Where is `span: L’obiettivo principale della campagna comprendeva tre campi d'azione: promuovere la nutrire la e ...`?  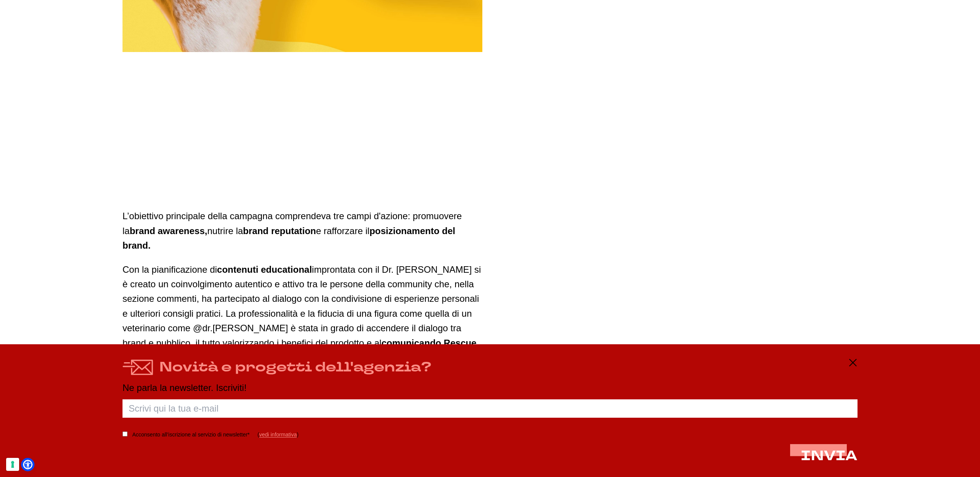 span: L’obiettivo principale della campagna comprendeva tre campi d'azione: promuovere la nutrire la e ... is located at coordinates (292, 231).